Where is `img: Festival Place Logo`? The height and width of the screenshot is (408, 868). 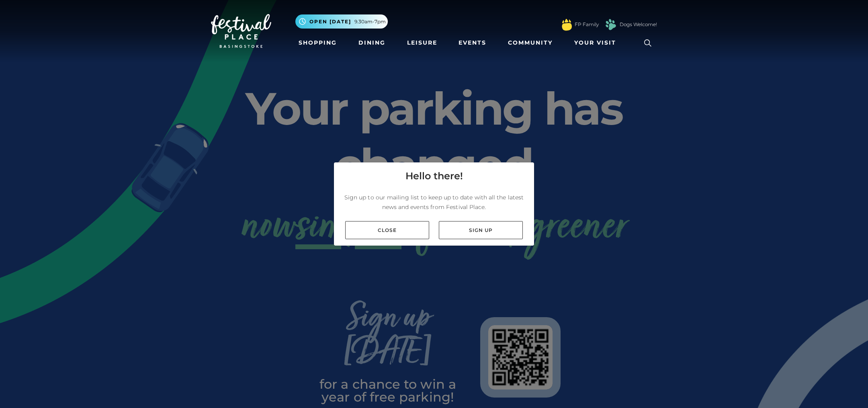
img: Festival Place Logo is located at coordinates (241, 31).